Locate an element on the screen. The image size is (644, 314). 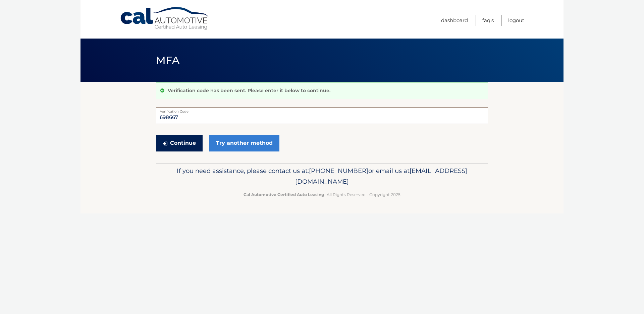
a: Logout is located at coordinates (516, 20).